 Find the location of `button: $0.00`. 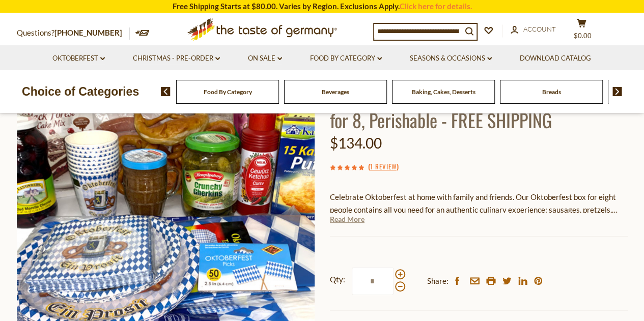

button: $0.00 is located at coordinates (582, 31).